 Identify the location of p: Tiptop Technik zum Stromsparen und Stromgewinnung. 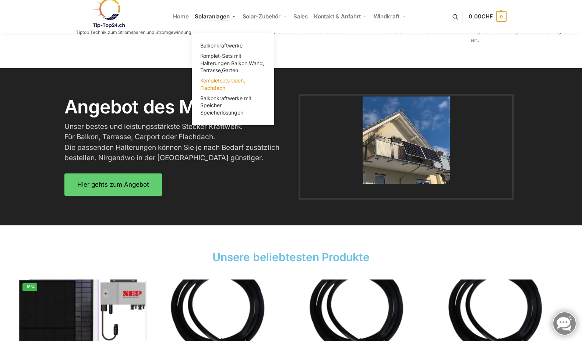
(133, 32).